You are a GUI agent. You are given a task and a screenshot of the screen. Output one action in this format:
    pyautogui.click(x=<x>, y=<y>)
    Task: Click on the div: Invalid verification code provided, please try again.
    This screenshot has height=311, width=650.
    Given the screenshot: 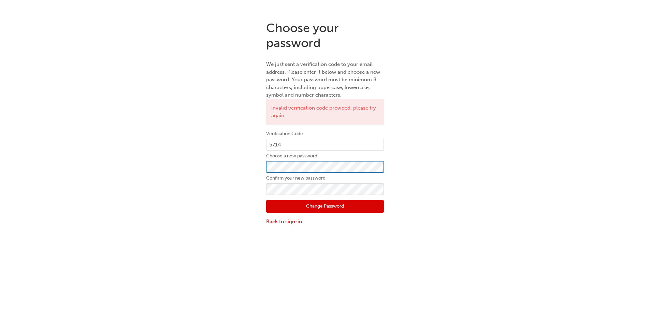 What is the action you would take?
    pyautogui.click(x=325, y=112)
    